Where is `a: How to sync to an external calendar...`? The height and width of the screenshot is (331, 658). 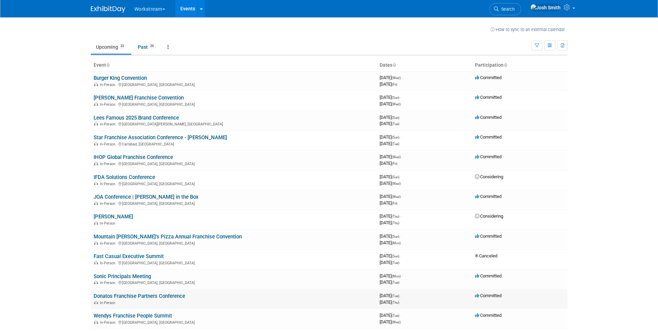 a: How to sync to an external calendar... is located at coordinates (529, 29).